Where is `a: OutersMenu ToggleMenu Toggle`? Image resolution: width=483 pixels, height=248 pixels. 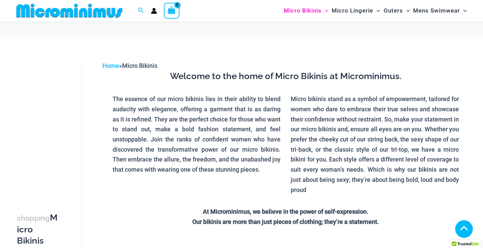
a: OutersMenu ToggleMenu Toggle is located at coordinates (397, 11).